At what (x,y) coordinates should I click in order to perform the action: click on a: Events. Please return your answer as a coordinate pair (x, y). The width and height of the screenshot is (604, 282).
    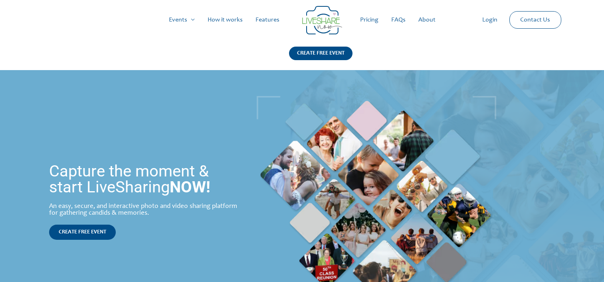
    Looking at the image, I should click on (182, 20).